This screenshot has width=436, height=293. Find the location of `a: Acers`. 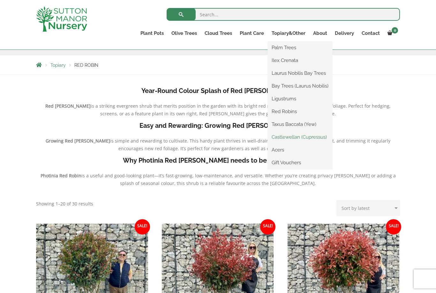

a: Acers is located at coordinates (300, 150).